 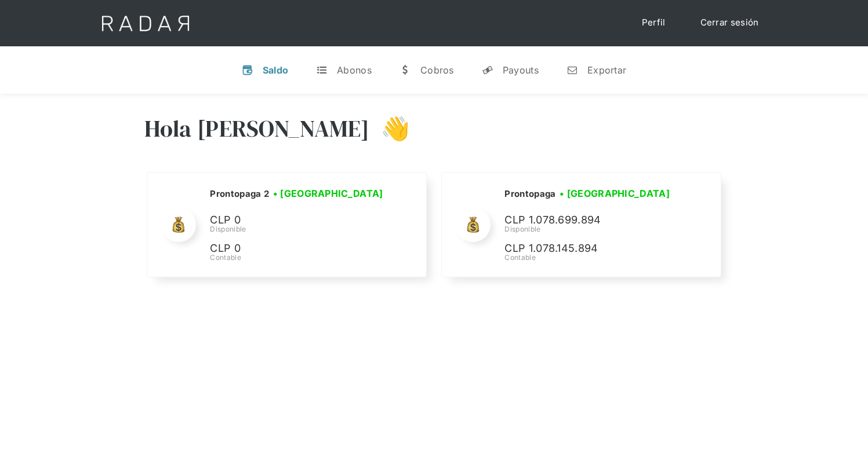 I want to click on div: Abonos, so click(x=354, y=70).